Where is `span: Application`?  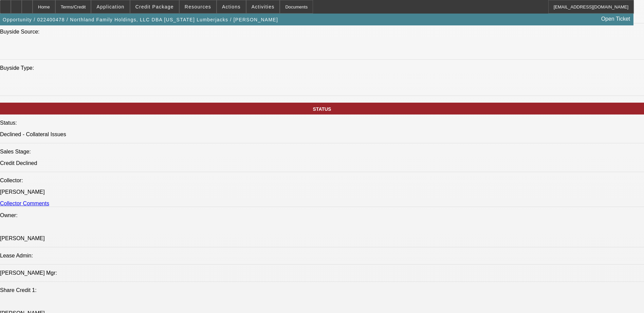
span: Application is located at coordinates (110, 7).